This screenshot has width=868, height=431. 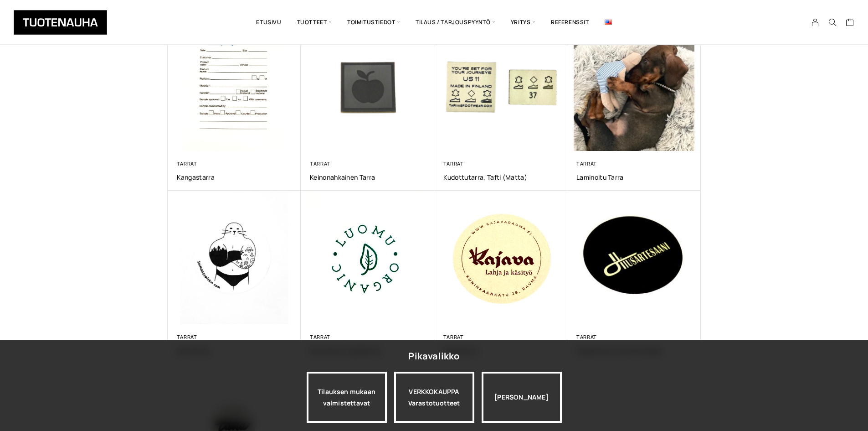 What do you see at coordinates (501, 177) in the screenshot?
I see `a: Kudottutarra, tafti (matta)` at bounding box center [501, 177].